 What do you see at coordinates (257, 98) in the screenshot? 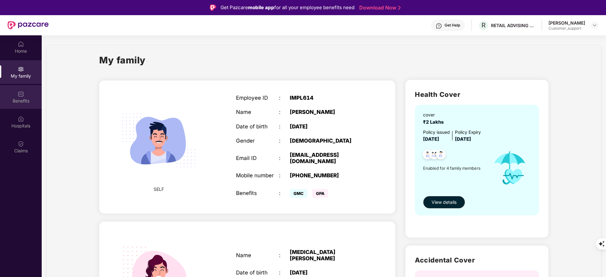
I see `div: Employee ID` at bounding box center [257, 98].